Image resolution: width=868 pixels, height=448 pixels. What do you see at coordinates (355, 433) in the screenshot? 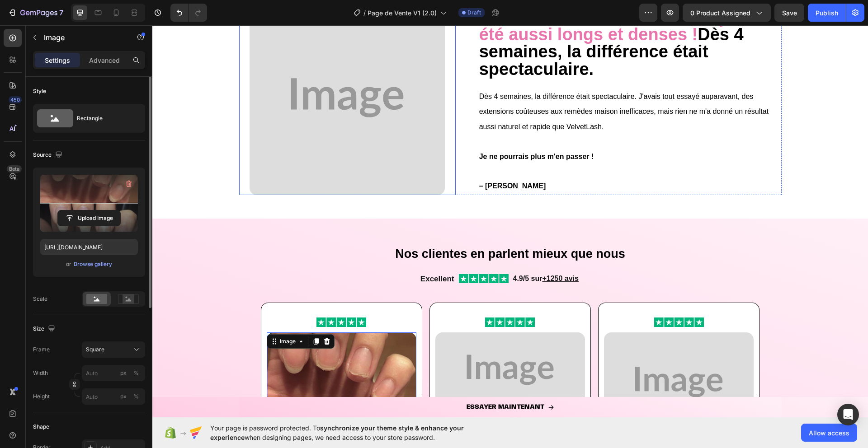
I see `span: Your page is password protected. To when designing pages, we need access to your store password.` at bounding box center [355, 433].